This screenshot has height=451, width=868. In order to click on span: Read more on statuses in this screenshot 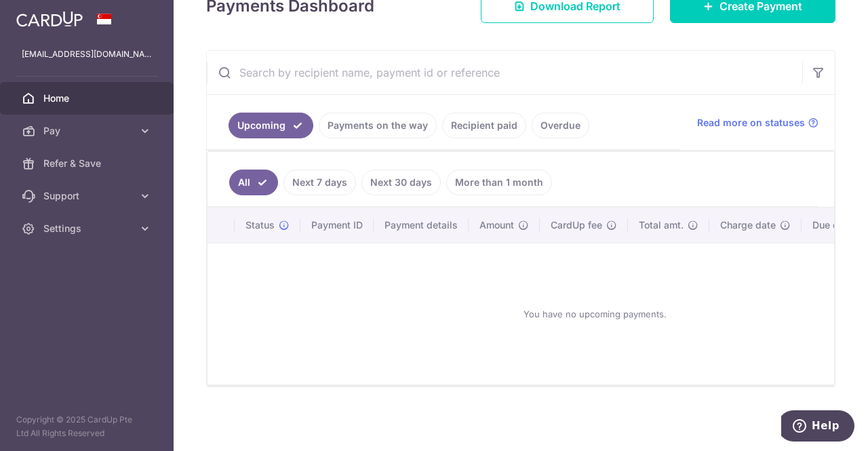, I will do `click(751, 123)`.